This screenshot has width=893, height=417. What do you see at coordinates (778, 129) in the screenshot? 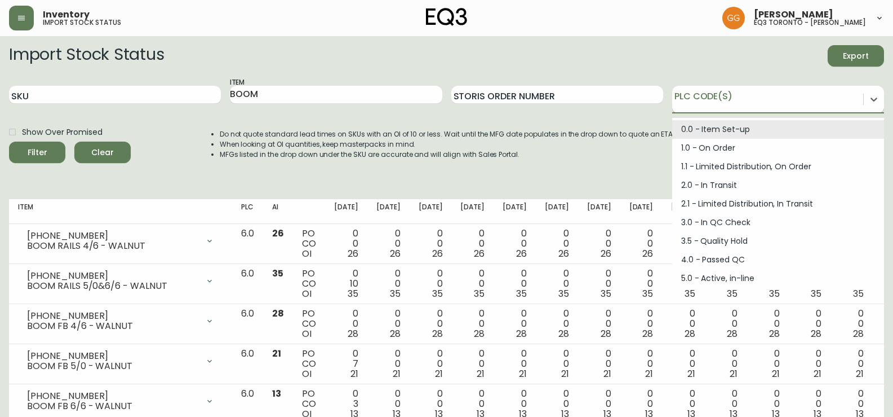
I see `div: 0.0 - Item Set-up` at bounding box center [778, 129].